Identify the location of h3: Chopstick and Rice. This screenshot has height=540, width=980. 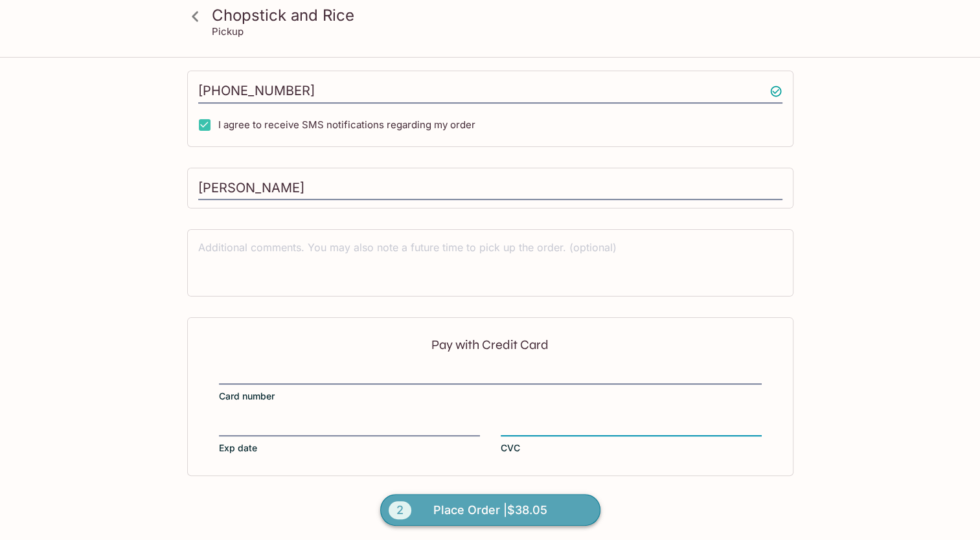
(501, 15).